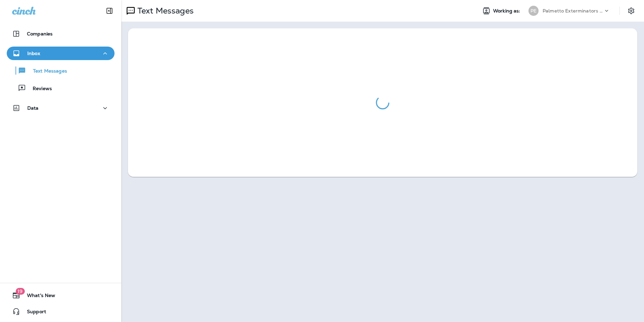  I want to click on button: Inbox, so click(61, 54).